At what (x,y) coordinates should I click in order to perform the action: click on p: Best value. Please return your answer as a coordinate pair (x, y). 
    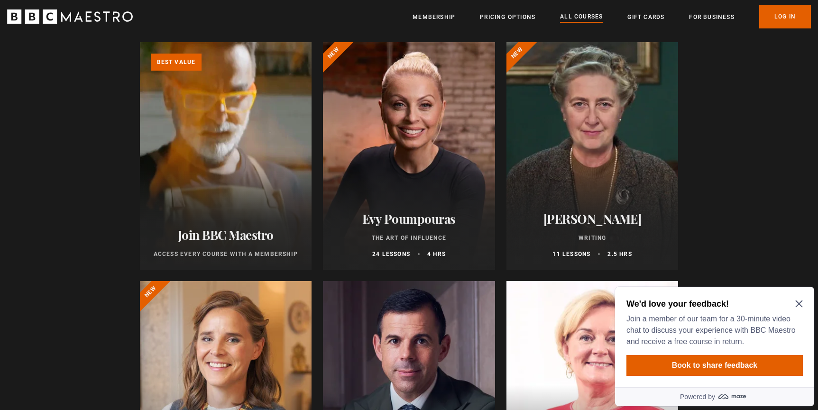
    Looking at the image, I should click on (177, 62).